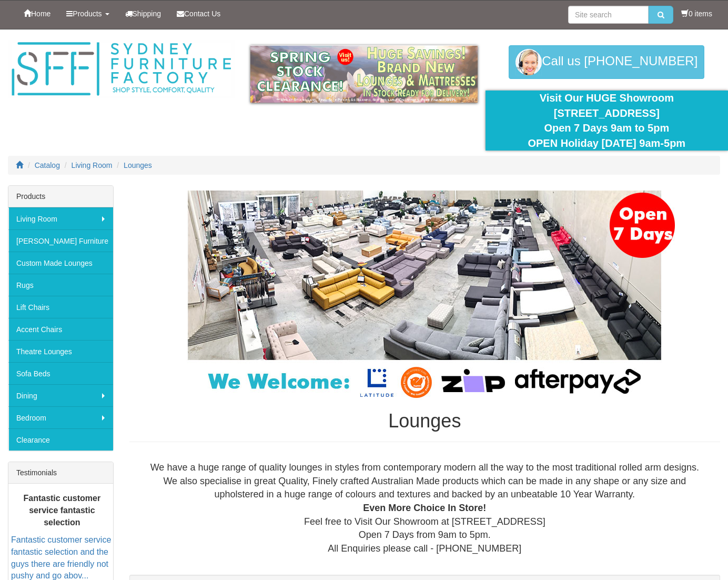 The width and height of the screenshot is (728, 580). I want to click on a: Rugs, so click(60, 285).